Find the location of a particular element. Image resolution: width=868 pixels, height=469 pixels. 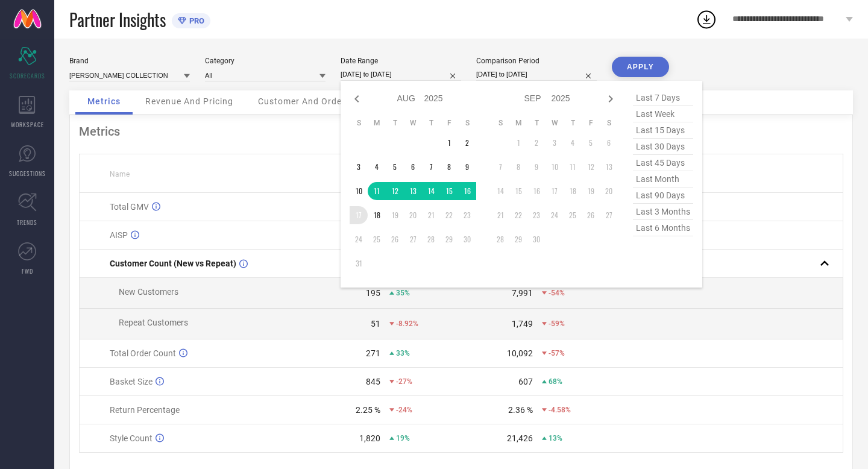

button: APPLY is located at coordinates (640, 67).